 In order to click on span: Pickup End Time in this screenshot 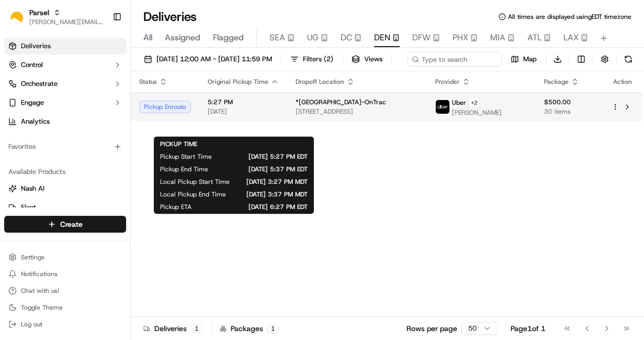, I will do `click(184, 169)`.